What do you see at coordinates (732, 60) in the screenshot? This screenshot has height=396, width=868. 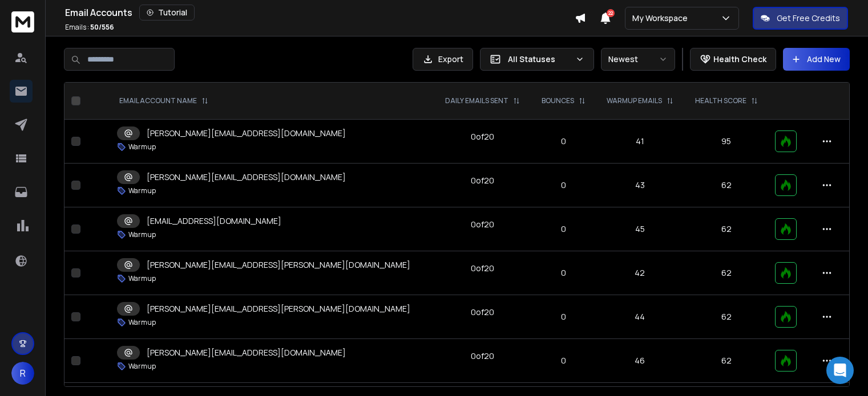 I see `button: Health Check` at bounding box center [732, 60].